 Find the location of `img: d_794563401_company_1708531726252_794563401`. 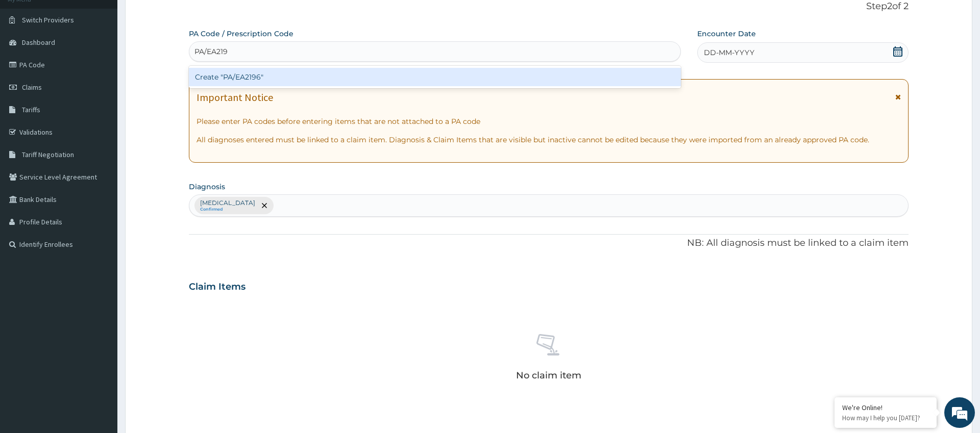

img: d_794563401_company_1708531726252_794563401 is located at coordinates (30, 64).